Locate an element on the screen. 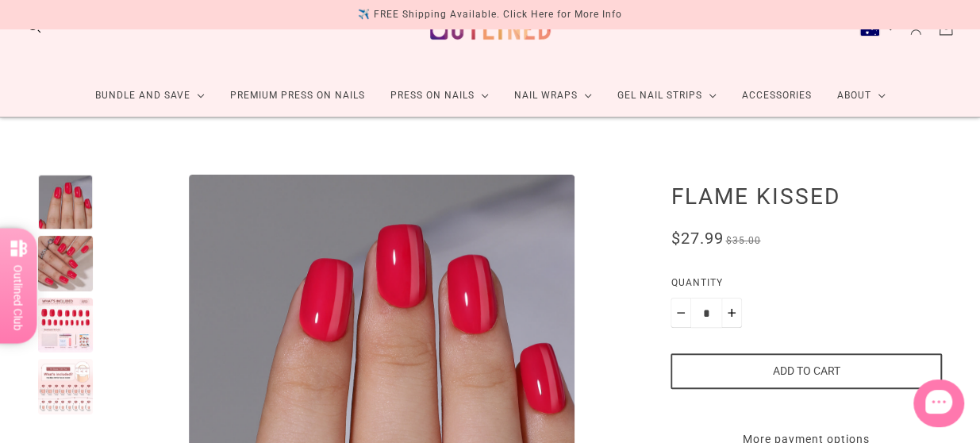 The width and height of the screenshot is (980, 443). div: ✈️ FREE Shipping Available. Click Here for More Info is located at coordinates (489, 14).